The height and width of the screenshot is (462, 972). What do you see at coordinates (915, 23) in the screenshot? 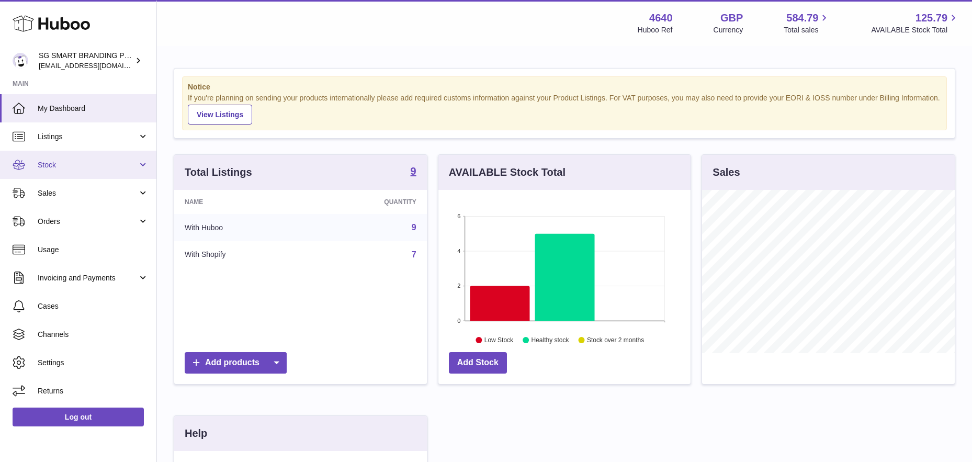
I see `a: 125.79 AVAILABLE Stock Total` at bounding box center [915, 23].